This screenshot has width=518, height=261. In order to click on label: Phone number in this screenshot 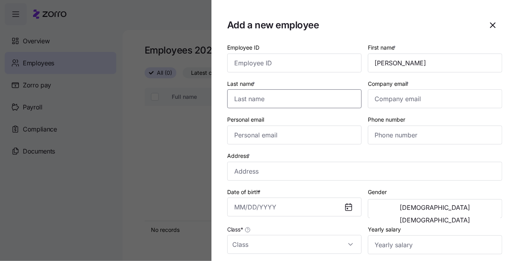, I will do `click(387, 120)`.